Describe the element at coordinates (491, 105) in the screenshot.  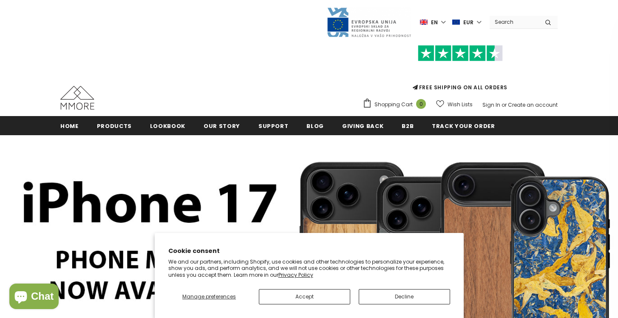
I see `a: Sign In` at that location.